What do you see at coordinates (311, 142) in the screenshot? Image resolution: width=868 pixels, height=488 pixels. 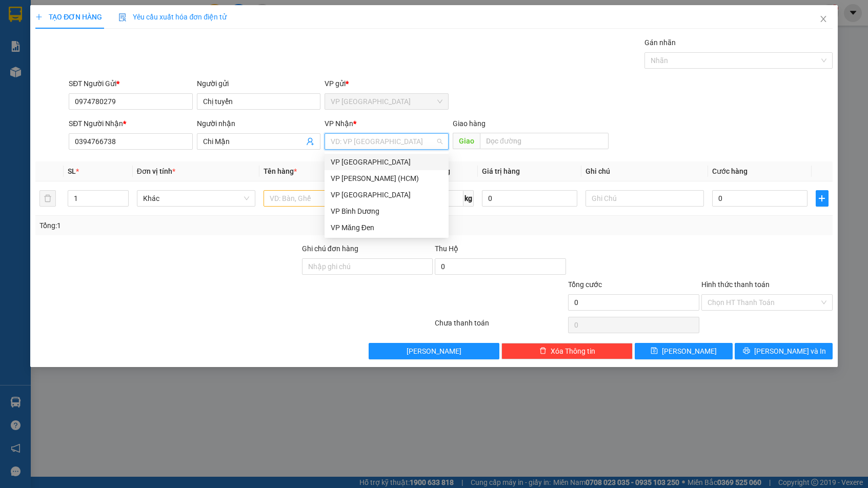 I see `span: user-add` at bounding box center [311, 142].